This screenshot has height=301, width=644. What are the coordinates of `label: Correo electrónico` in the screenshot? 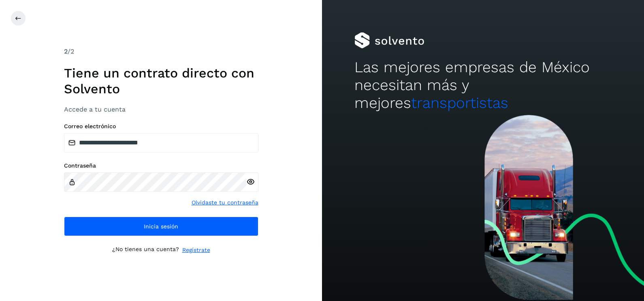 It's located at (161, 126).